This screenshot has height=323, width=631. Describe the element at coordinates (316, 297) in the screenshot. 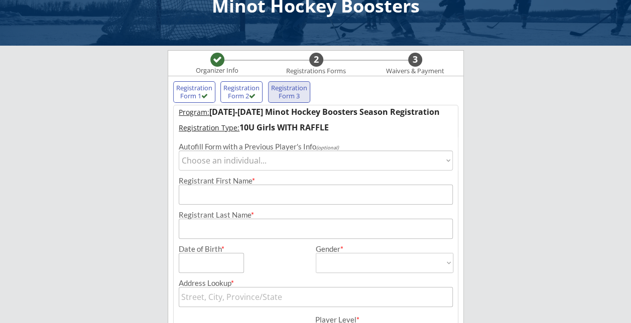

I see `input: Street, City, Province/State` at that location.